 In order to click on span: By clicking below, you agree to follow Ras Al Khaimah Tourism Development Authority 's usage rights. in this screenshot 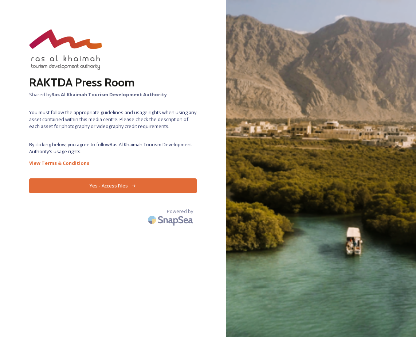, I will do `click(113, 148)`.